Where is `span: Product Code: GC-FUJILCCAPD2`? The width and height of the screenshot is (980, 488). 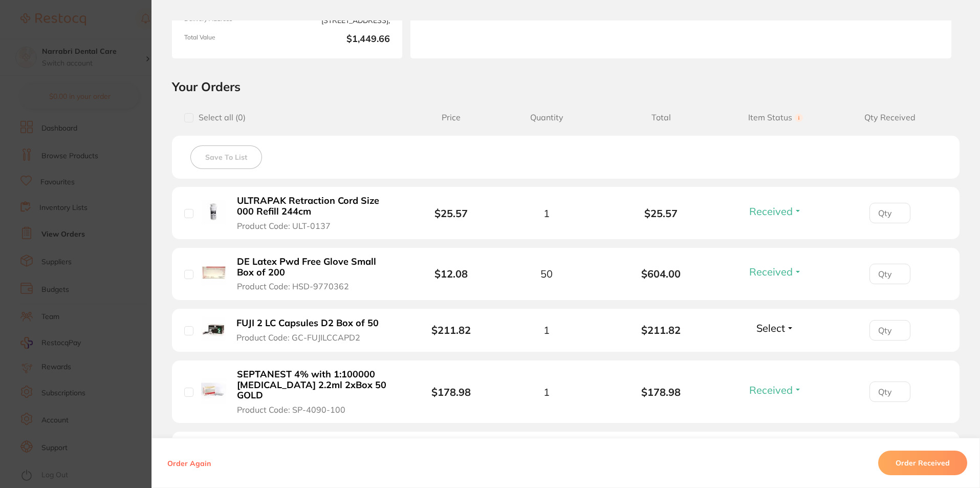
span: Product Code: GC-FUJILCCAPD2 is located at coordinates (298, 338).